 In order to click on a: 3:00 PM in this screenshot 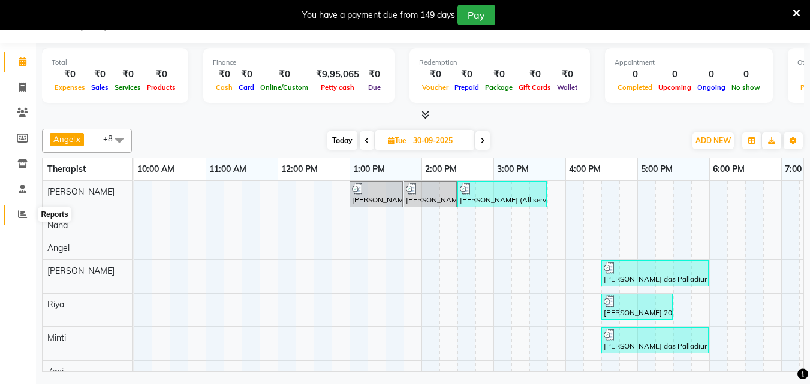, I will do `click(513, 169)`.